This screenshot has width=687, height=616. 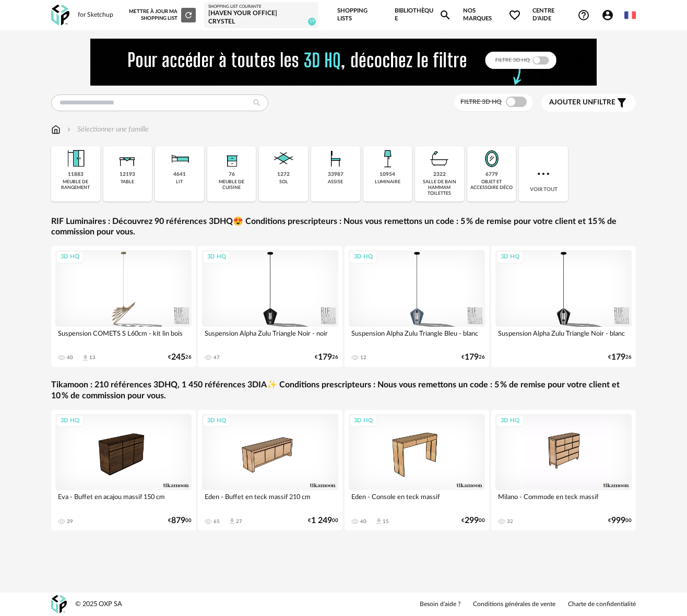 I want to click on div: Eden - Buffet en teck massif 210 cm, so click(x=270, y=501).